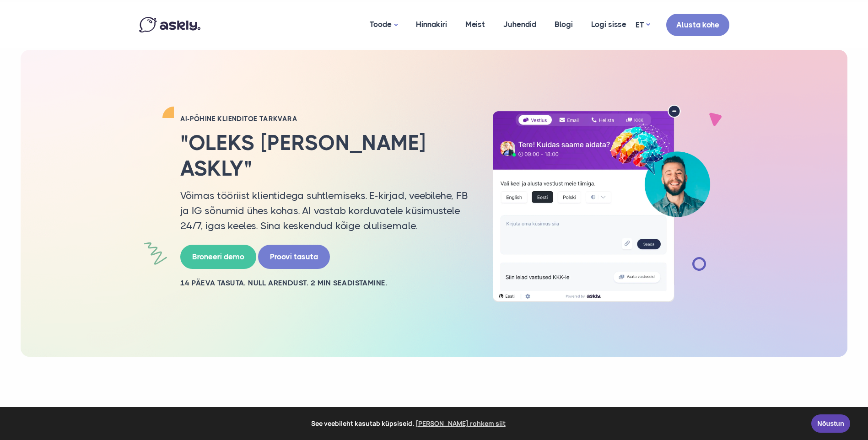 This screenshot has width=868, height=440. What do you see at coordinates (642, 25) in the screenshot?
I see `a: ET` at bounding box center [642, 25].